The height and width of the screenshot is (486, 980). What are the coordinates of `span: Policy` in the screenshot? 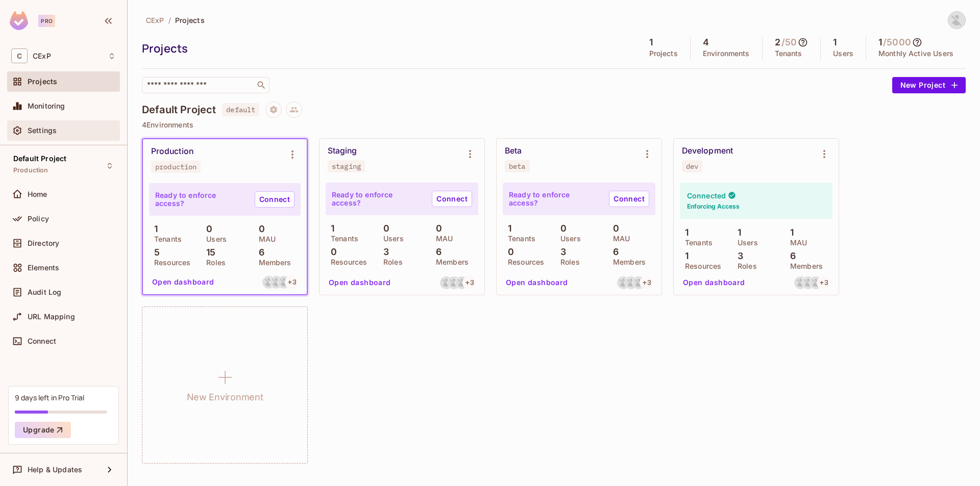 It's located at (38, 218).